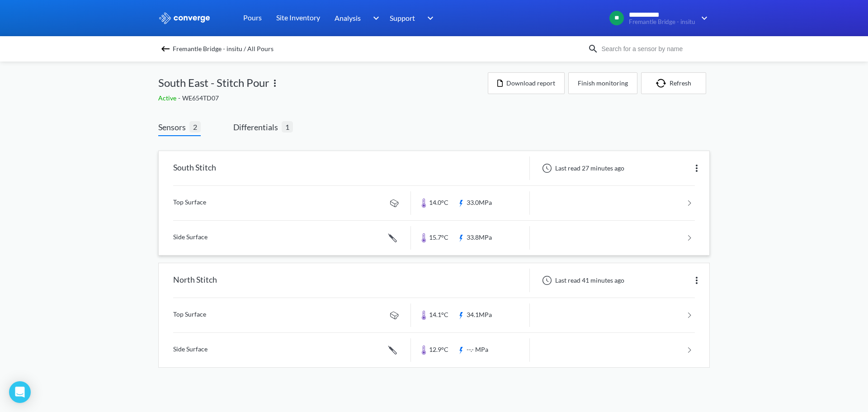 The height and width of the screenshot is (412, 868). What do you see at coordinates (593, 49) in the screenshot?
I see `img: icon-search.svg` at bounding box center [593, 49].